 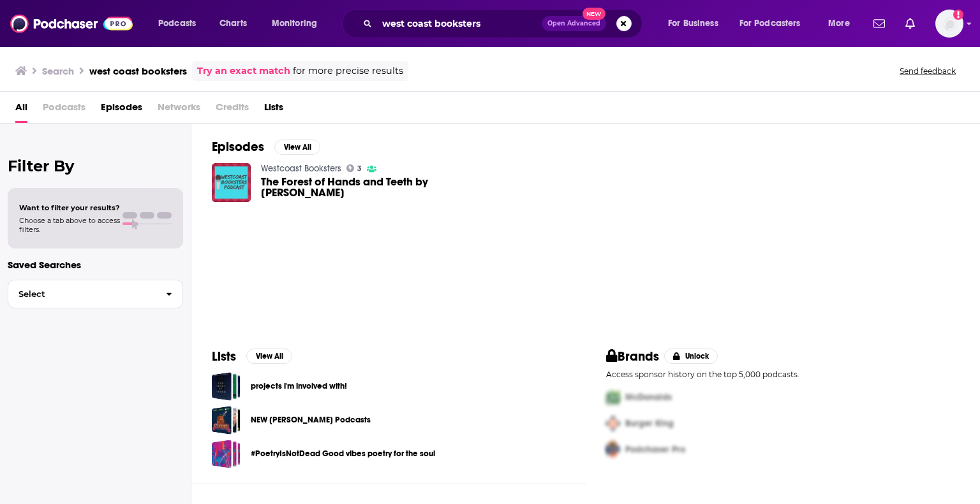 I want to click on span: Monitoring, so click(x=294, y=24).